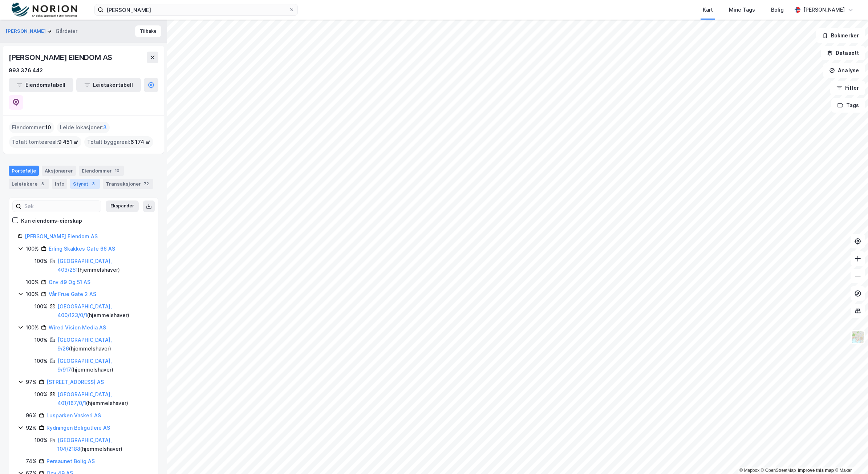  What do you see at coordinates (842, 53) in the screenshot?
I see `button: Datasett` at bounding box center [842, 53].